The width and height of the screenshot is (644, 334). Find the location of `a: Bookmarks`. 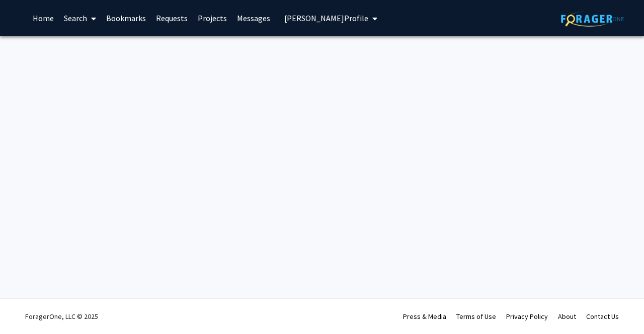

a: Bookmarks is located at coordinates (126, 18).